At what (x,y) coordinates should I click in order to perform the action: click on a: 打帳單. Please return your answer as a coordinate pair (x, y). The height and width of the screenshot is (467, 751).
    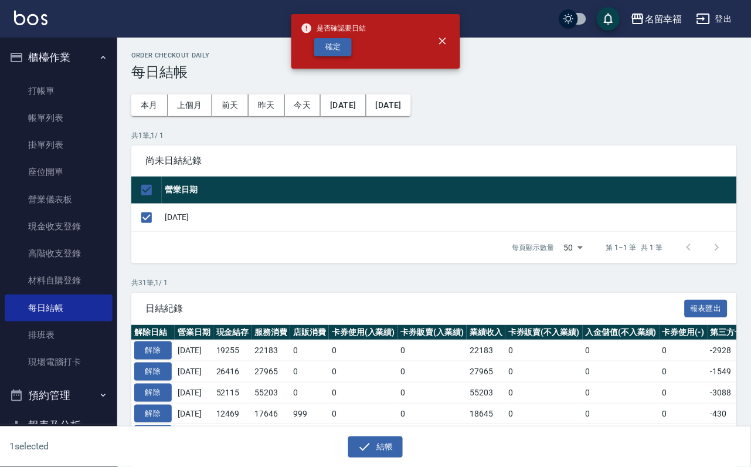
    Looking at the image, I should click on (59, 91).